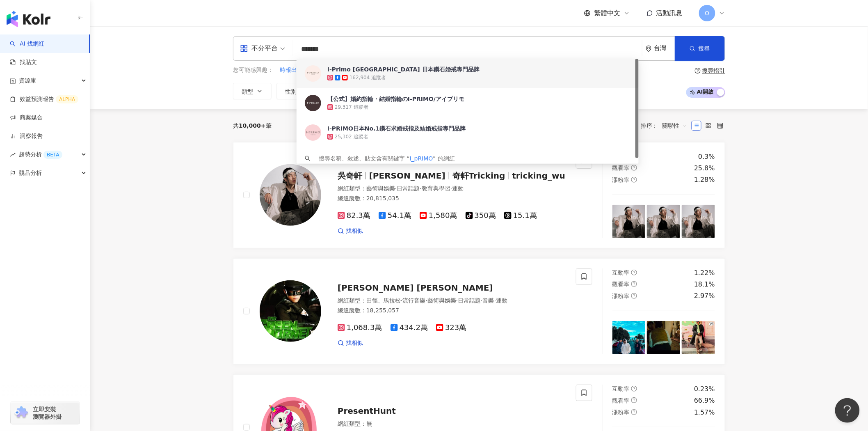 Image resolution: width=868 pixels, height=431 pixels. Describe the element at coordinates (704, 296) in the screenshot. I see `div: 2.97%` at that location.